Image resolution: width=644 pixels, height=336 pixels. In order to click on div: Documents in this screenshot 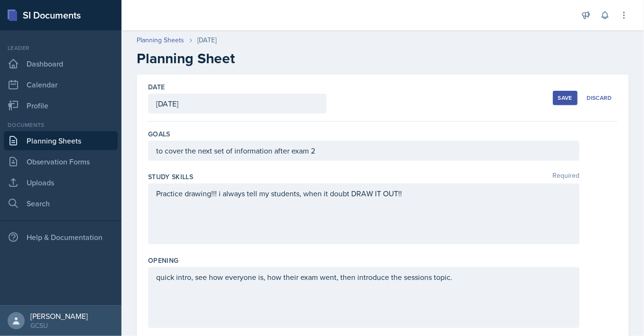, I will do `click(61, 125)`.